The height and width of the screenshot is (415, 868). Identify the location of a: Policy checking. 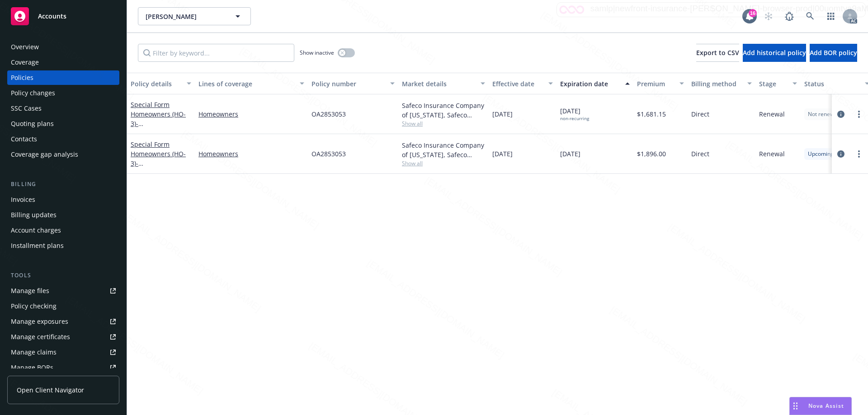
(63, 306).